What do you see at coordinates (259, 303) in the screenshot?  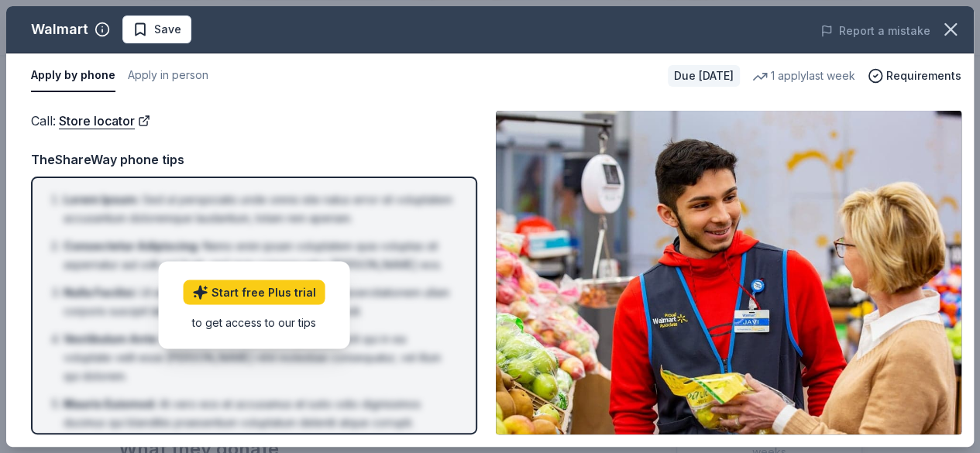 I see `li: Ut enim ad minima veniam, quis nostrum exercitationem ullam corporis suscipit laboriosam, nisi ut...` at bounding box center [259, 303].